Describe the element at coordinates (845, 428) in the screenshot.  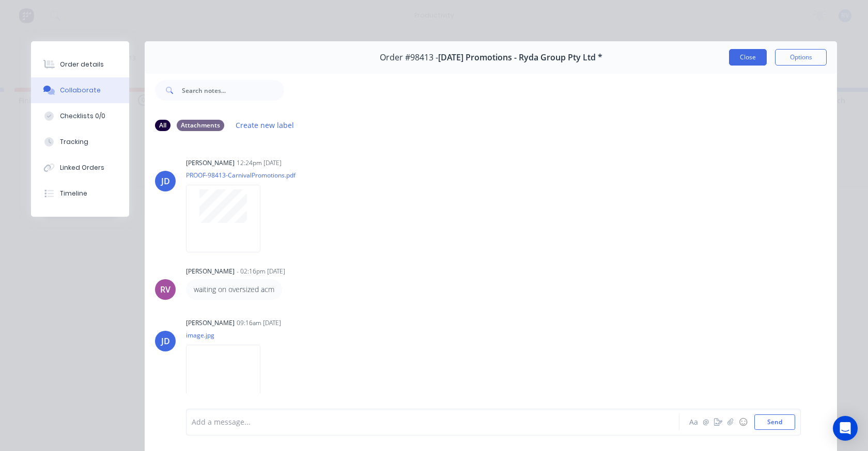
I see `div: Open Intercom Messenger` at that location.